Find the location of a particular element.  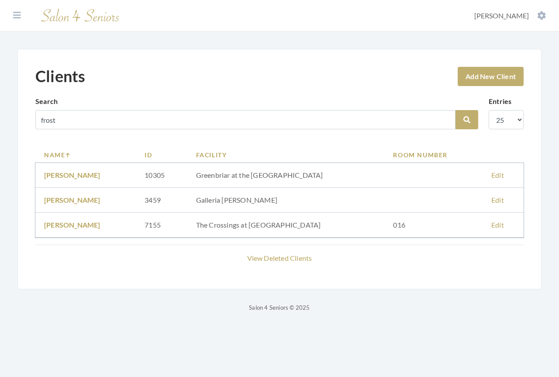

td: 016 is located at coordinates (433, 225).